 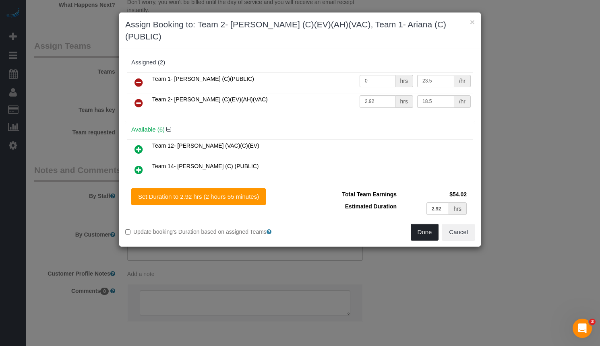 What do you see at coordinates (592, 322) in the screenshot?
I see `span: 3` at bounding box center [592, 322].